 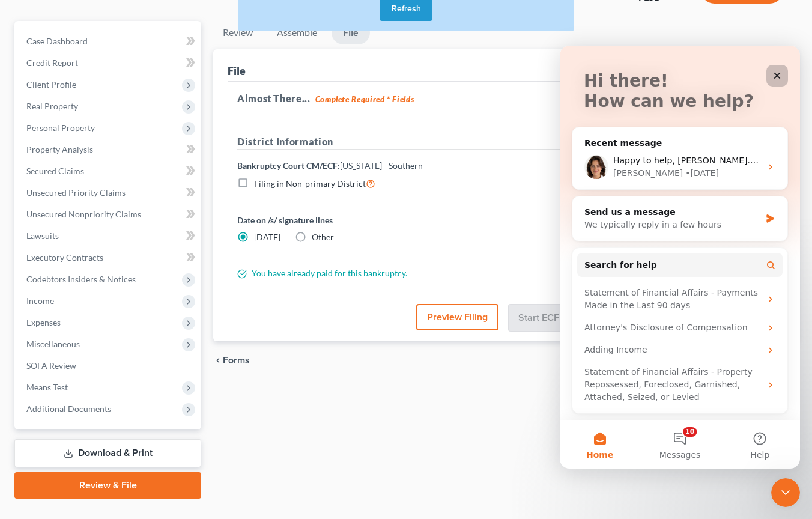 I want to click on span: Unsecured Nonpriority Claims, so click(x=84, y=214).